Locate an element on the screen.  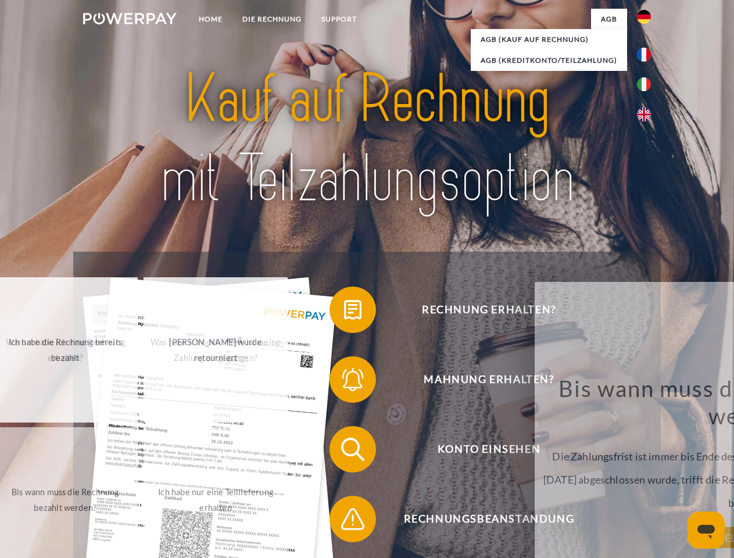
span: Rechnungsbeanstandung is located at coordinates (489, 519).